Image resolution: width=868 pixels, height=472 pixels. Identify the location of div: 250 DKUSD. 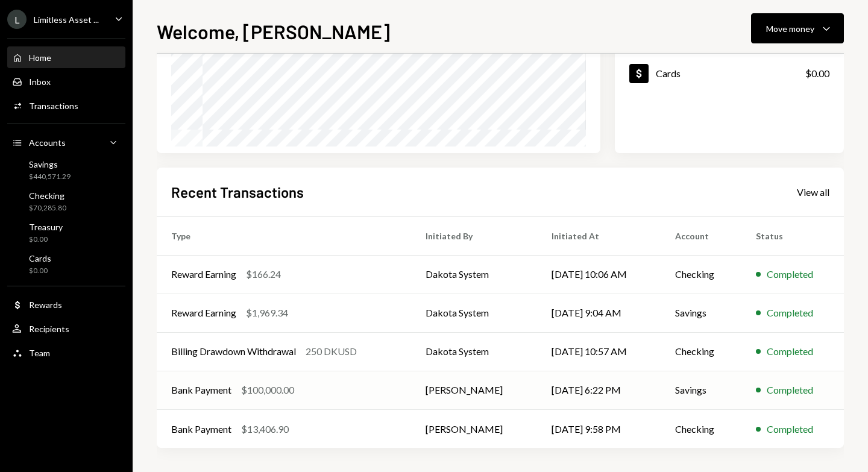
(331, 352).